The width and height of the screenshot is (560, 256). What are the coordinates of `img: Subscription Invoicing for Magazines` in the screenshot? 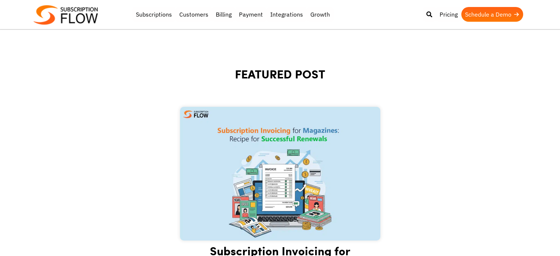 It's located at (280, 173).